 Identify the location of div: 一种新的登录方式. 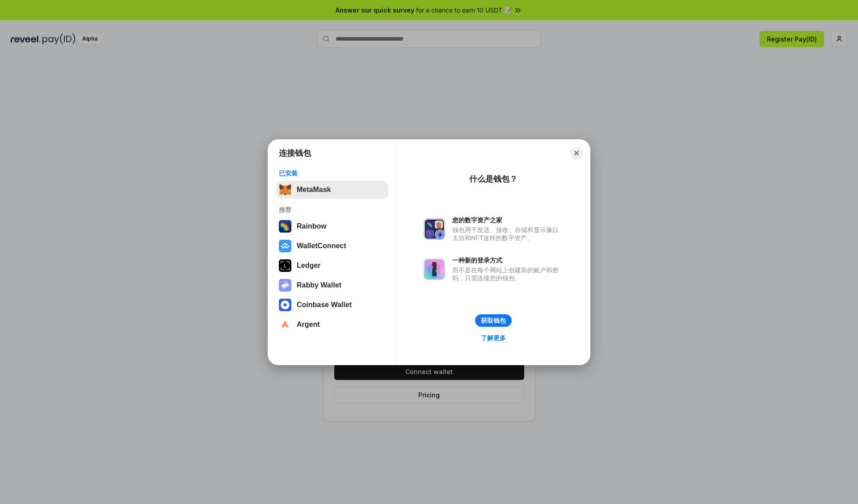
(507, 260).